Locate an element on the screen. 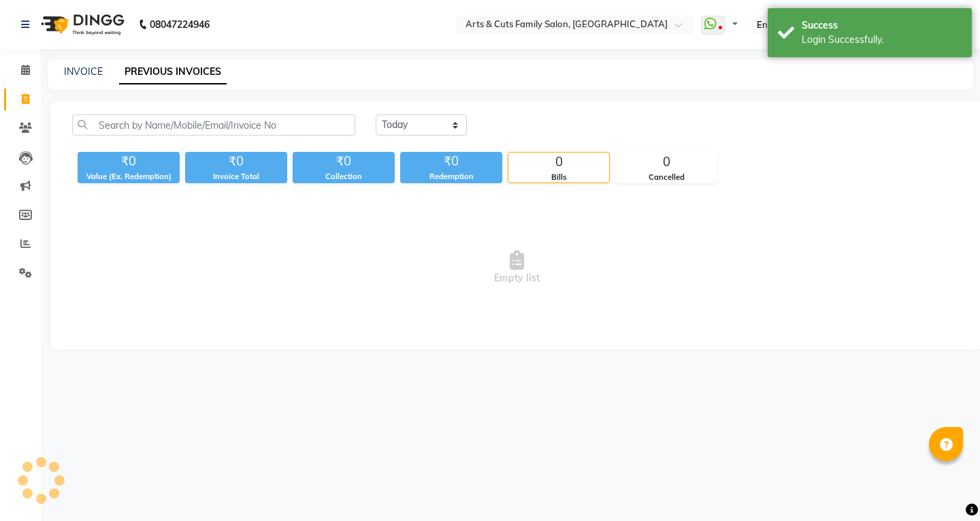 This screenshot has width=980, height=521. b: 08047224946 is located at coordinates (179, 24).